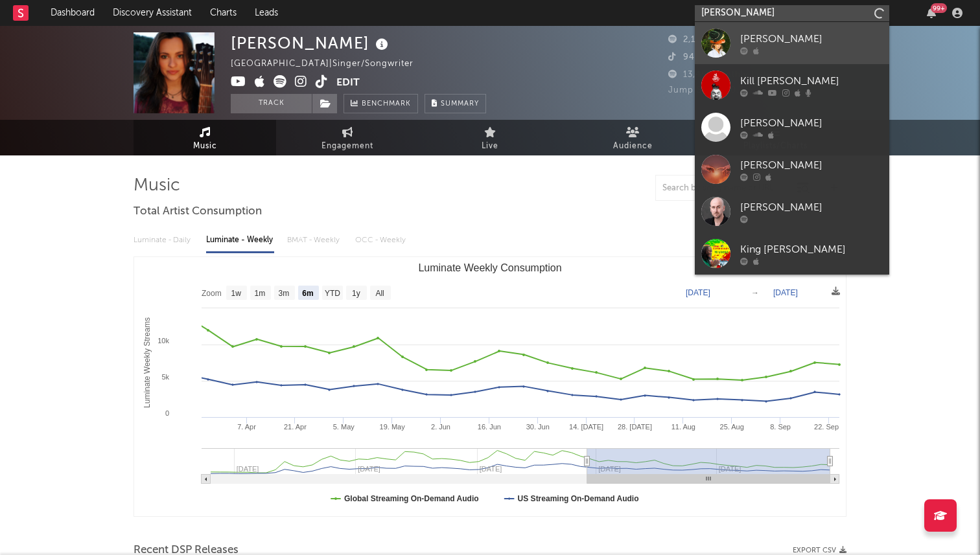 Image resolution: width=980 pixels, height=555 pixels. I want to click on a: Music, so click(205, 138).